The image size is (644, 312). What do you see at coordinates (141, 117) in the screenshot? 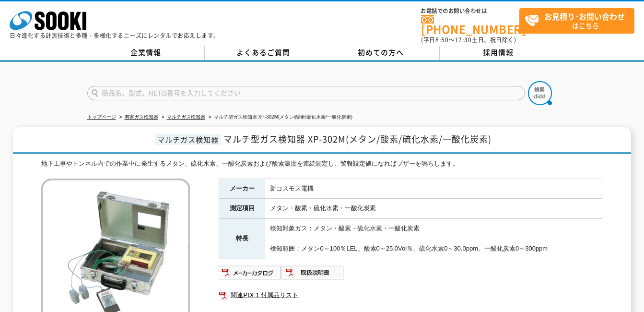
I see `a: 有害ガス検知器` at bounding box center [141, 117].